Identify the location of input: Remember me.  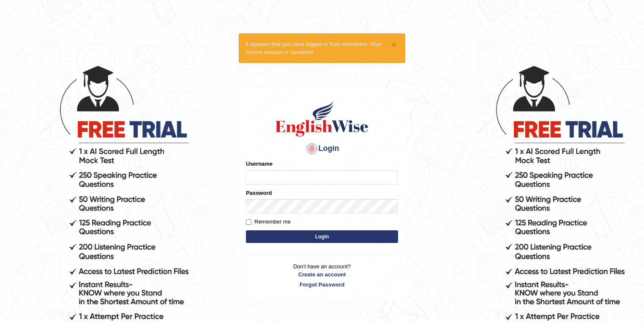
(248, 222).